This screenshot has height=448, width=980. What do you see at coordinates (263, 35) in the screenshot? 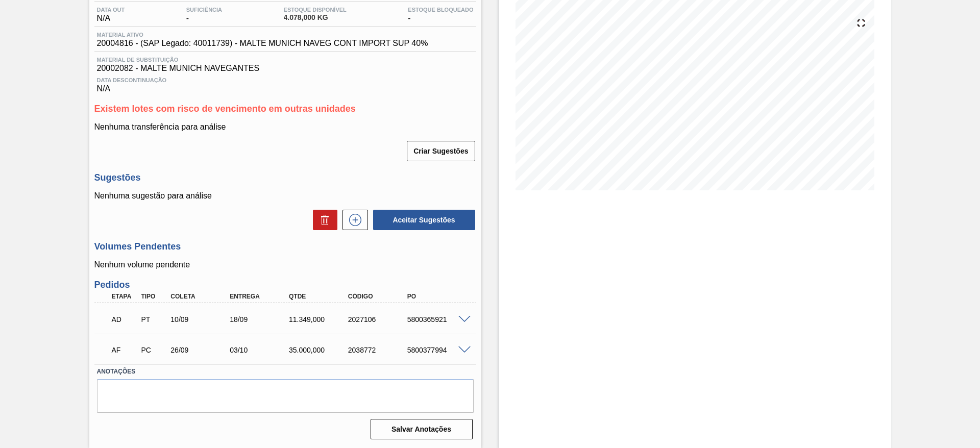
I see `span: Material ativo` at bounding box center [263, 35].